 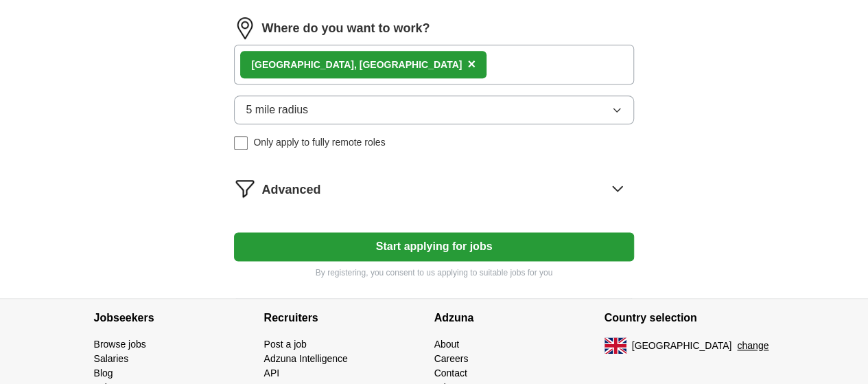 I want to click on img: location.png, so click(x=245, y=28).